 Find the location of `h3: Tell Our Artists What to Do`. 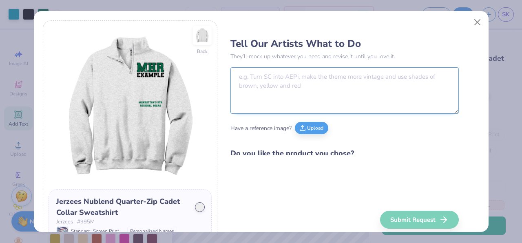

h3: Tell Our Artists What to Do is located at coordinates (344, 44).